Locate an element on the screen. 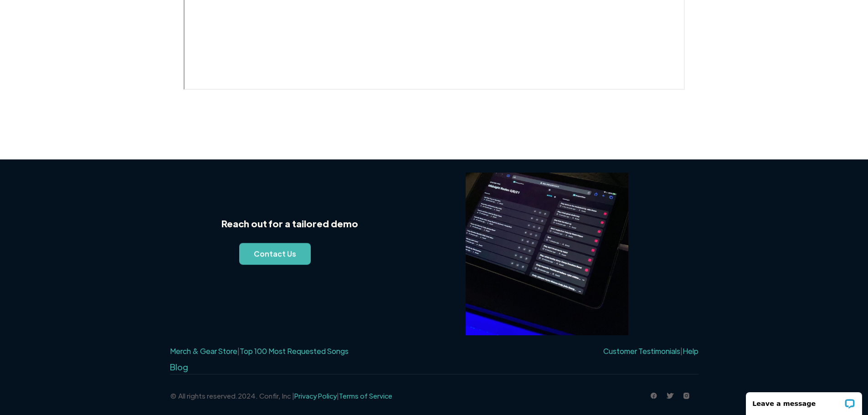  a: Customer Testimonials is located at coordinates (642, 351).